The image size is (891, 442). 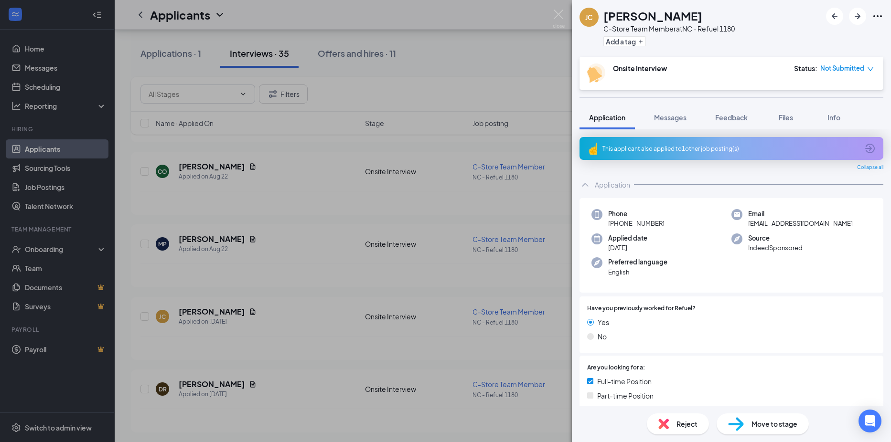 I want to click on span: down, so click(x=870, y=69).